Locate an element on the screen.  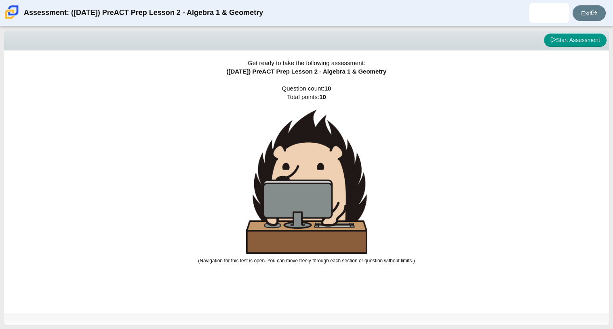
a: Carmen School of Science & Technology is located at coordinates (12, 18).